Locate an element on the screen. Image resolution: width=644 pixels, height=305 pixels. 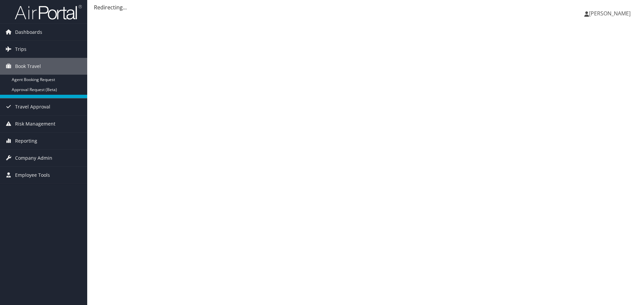
span: Dashboards is located at coordinates (29, 32).